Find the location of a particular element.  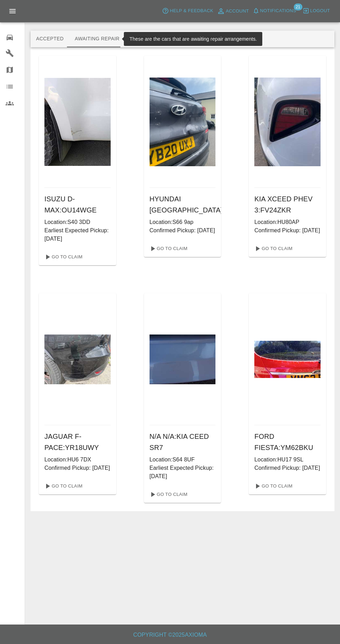

button: Accepted is located at coordinates (50, 39).